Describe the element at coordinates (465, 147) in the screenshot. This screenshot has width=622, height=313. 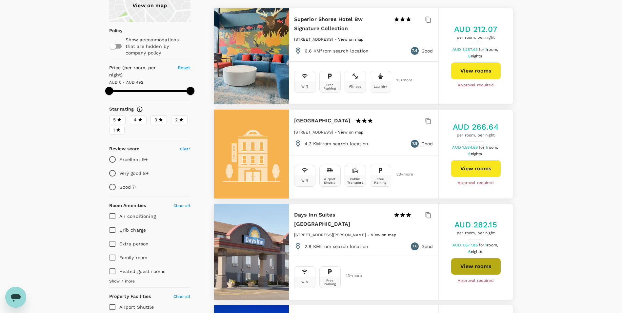
I see `span: AUD 1,584.88` at that location.